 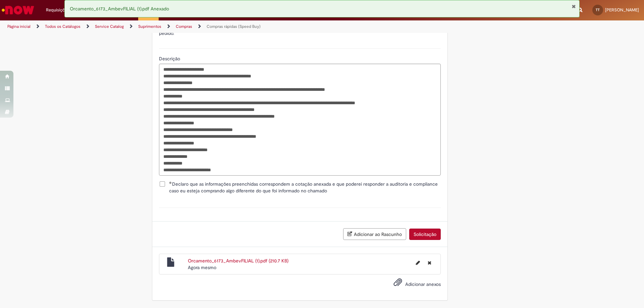 I want to click on a: Compras, so click(x=184, y=27).